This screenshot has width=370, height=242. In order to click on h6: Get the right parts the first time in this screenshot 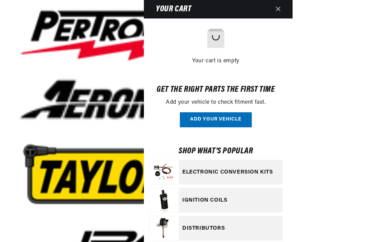, I will do `click(216, 90)`.